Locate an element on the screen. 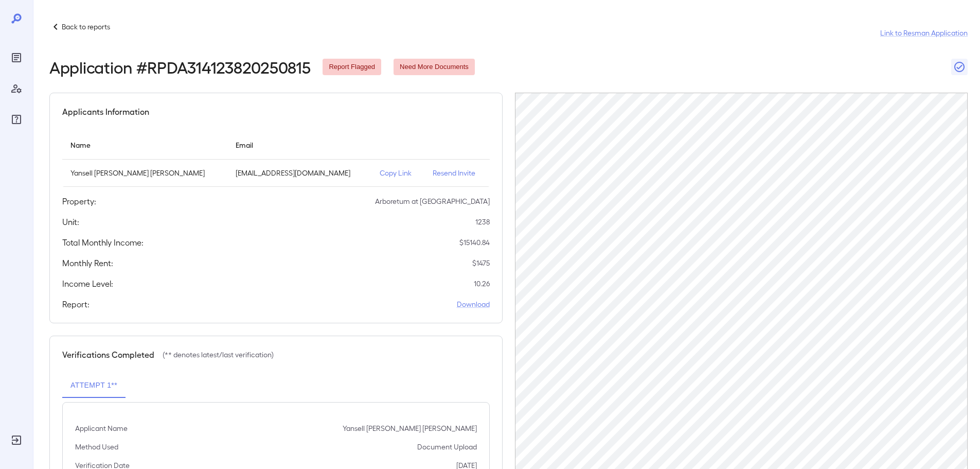  p: Resend Invite is located at coordinates (457, 173).